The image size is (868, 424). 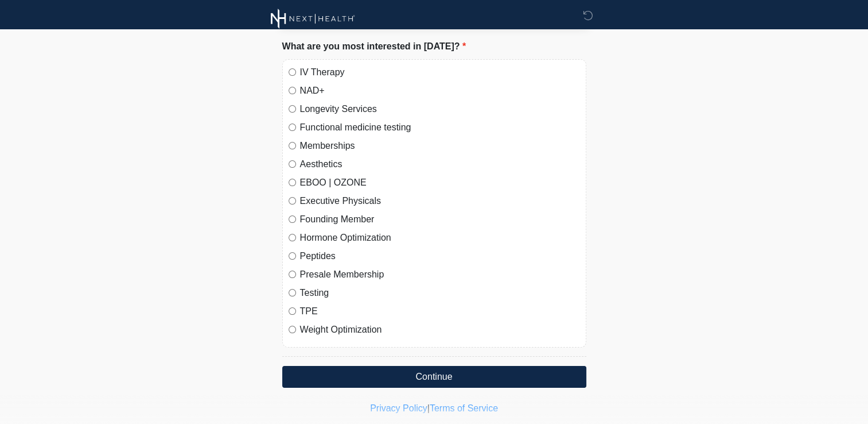 What do you see at coordinates (292, 127) in the screenshot?
I see `input: Functional medicine testing` at bounding box center [292, 127].